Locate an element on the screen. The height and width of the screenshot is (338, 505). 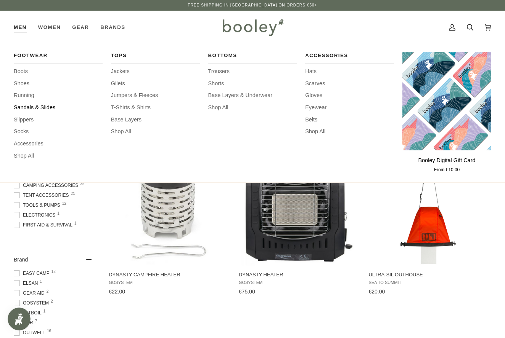
a: Running is located at coordinates (58, 96).